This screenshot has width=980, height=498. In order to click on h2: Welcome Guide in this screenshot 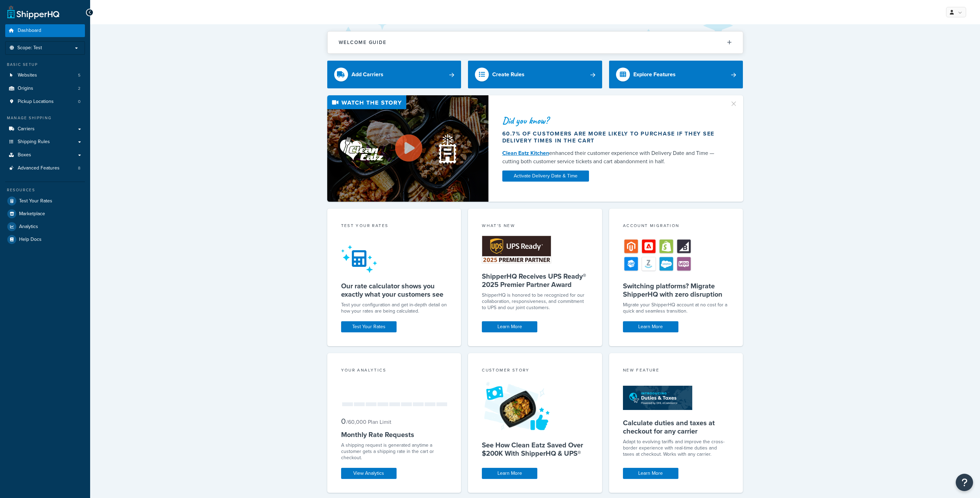, I will do `click(363, 43)`.